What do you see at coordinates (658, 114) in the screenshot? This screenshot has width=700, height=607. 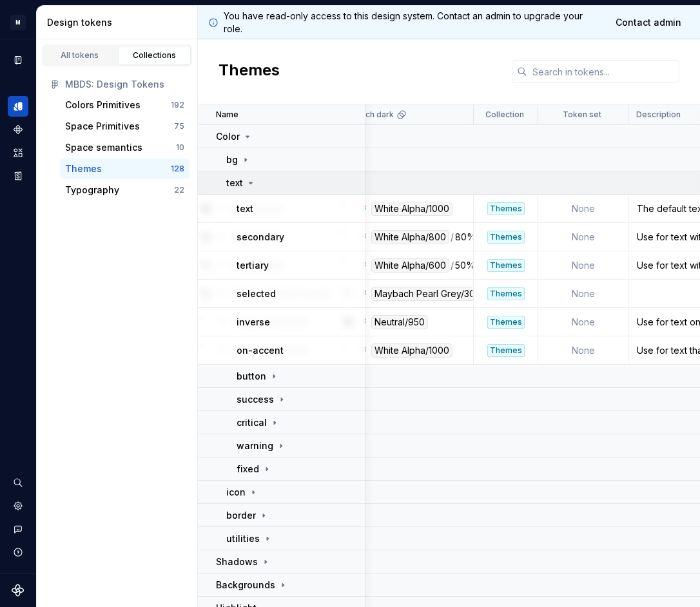 I see `p: Description` at bounding box center [658, 114].